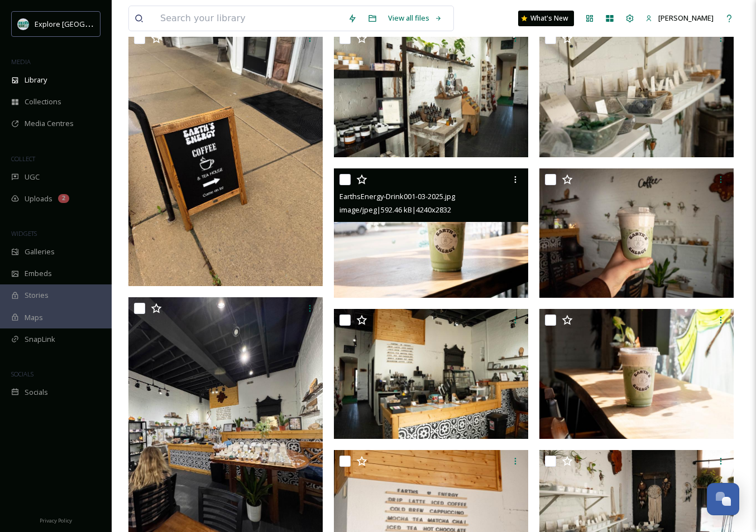 The height and width of the screenshot is (532, 756). What do you see at coordinates (415, 18) in the screenshot?
I see `div: View all files` at bounding box center [415, 18].